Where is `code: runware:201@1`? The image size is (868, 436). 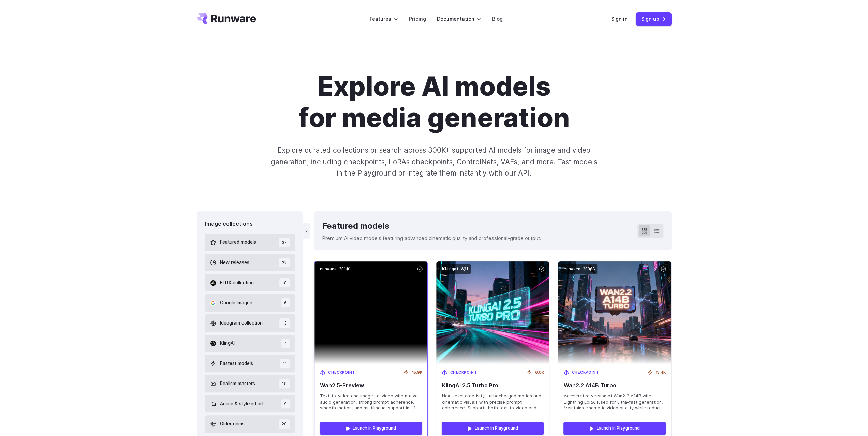
code: runware:201@1 is located at coordinates (335, 269).